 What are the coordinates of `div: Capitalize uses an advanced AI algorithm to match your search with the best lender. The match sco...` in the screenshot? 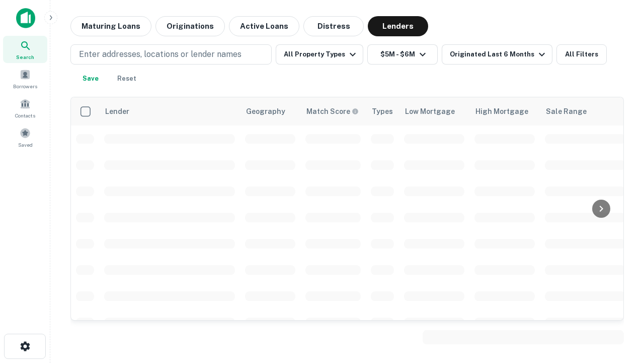 It's located at (333, 111).